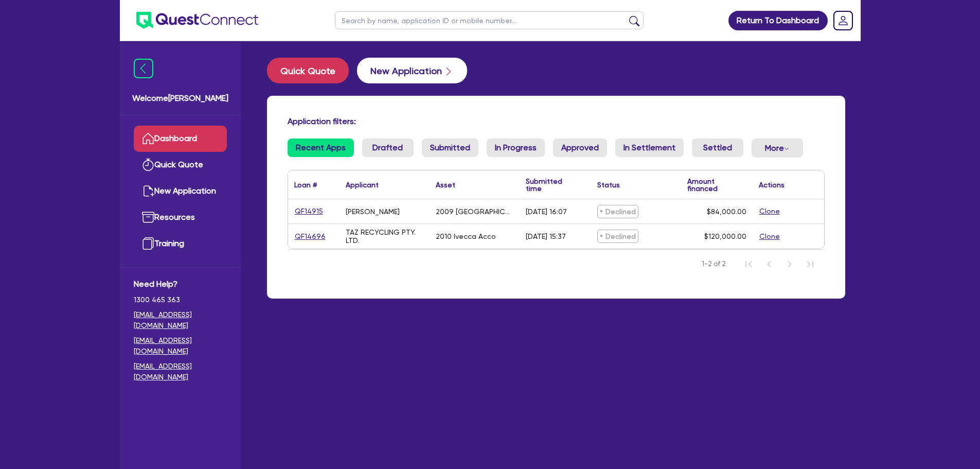  I want to click on div: Amount financed, so click(717, 184).